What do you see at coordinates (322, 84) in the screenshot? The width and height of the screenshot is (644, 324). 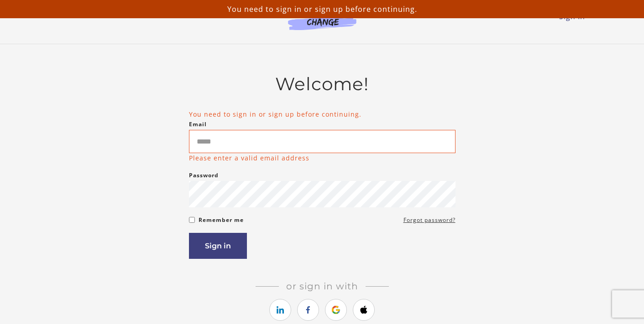 I see `h2: Welcome!` at bounding box center [322, 84].